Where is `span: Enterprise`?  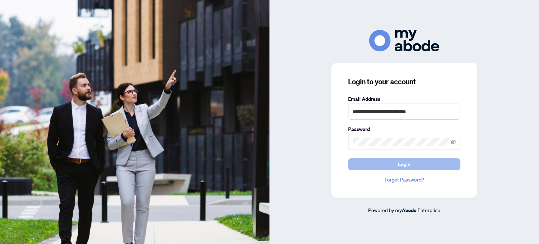 span: Enterprise is located at coordinates (429, 210).